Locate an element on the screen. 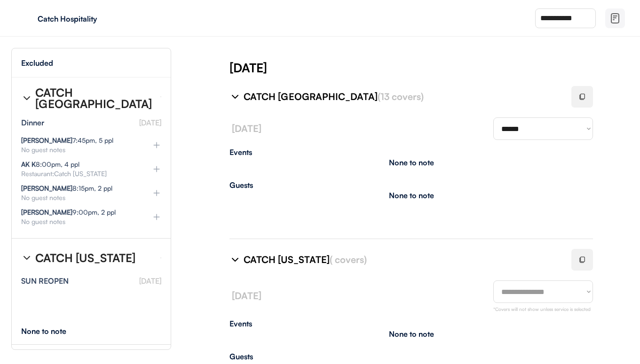 This screenshot has width=640, height=364. div: SUN REOPEN is located at coordinates (45, 281).